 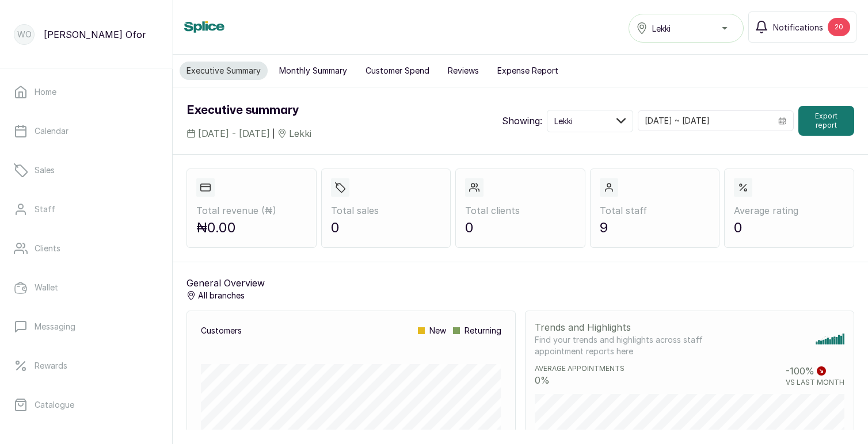 I want to click on p: Messaging, so click(x=55, y=327).